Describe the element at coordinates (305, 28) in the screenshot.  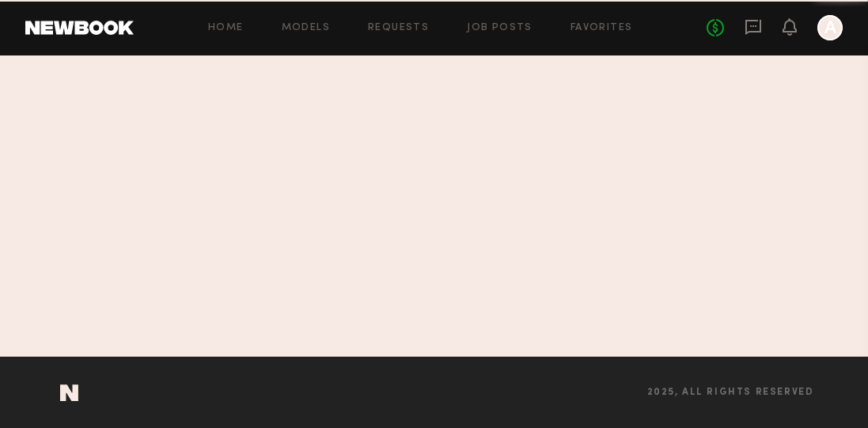
I see `a: Models` at that location.